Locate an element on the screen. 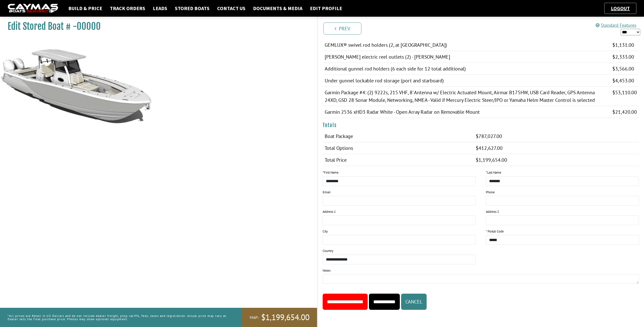  td: Total Price is located at coordinates (398, 160).